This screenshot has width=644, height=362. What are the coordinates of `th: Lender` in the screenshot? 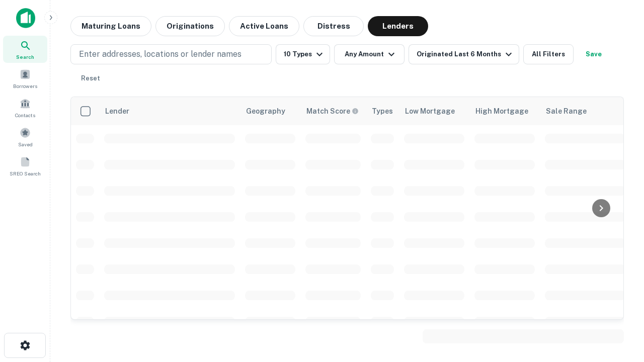 It's located at (169, 111).